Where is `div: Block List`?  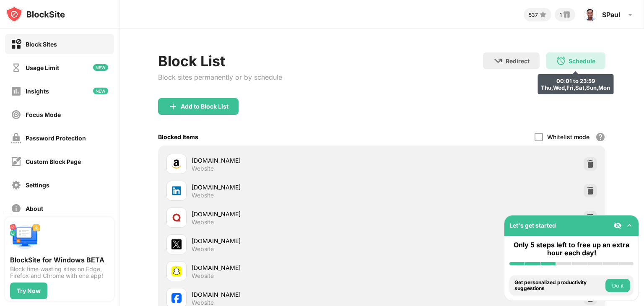 div: Block List is located at coordinates (220, 61).